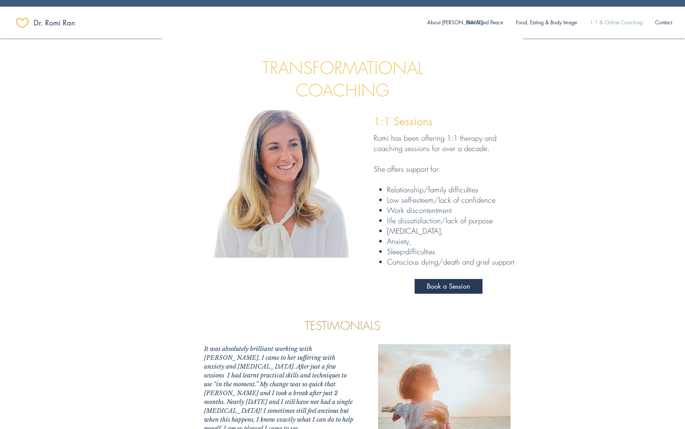 This screenshot has height=429, width=685. I want to click on a: Food, Eating & Body Image, so click(546, 22).